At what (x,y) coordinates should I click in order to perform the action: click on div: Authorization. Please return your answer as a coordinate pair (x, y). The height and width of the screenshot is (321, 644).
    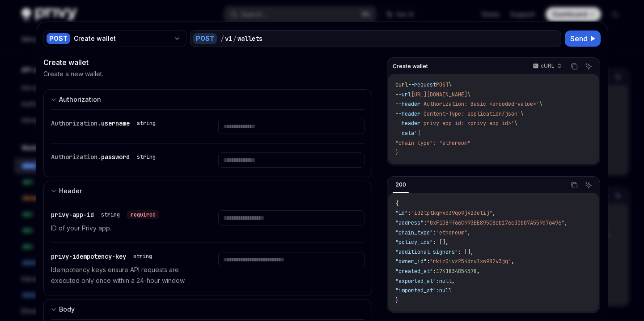
    Looking at the image, I should click on (80, 100).